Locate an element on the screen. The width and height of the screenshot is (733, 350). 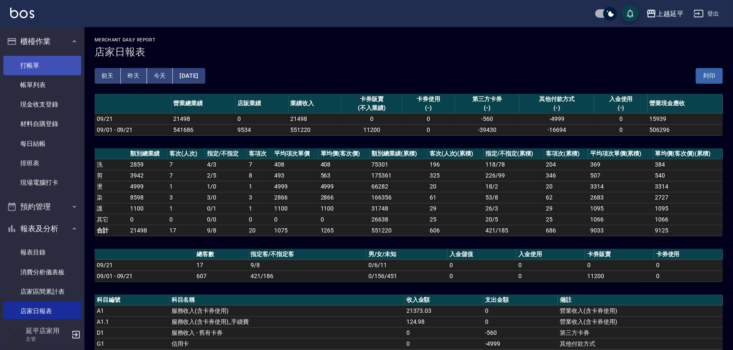
td: 服務收入(含卡券使用)_手續費 is located at coordinates (287, 321).